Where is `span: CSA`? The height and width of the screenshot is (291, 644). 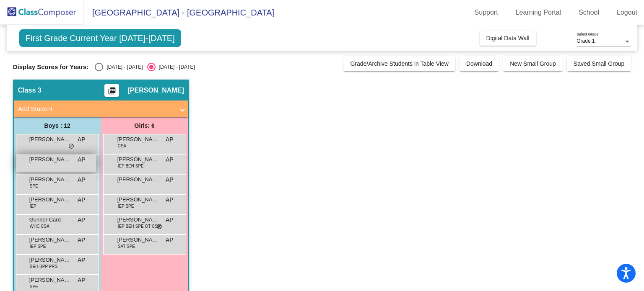 span: CSA is located at coordinates (122, 146).